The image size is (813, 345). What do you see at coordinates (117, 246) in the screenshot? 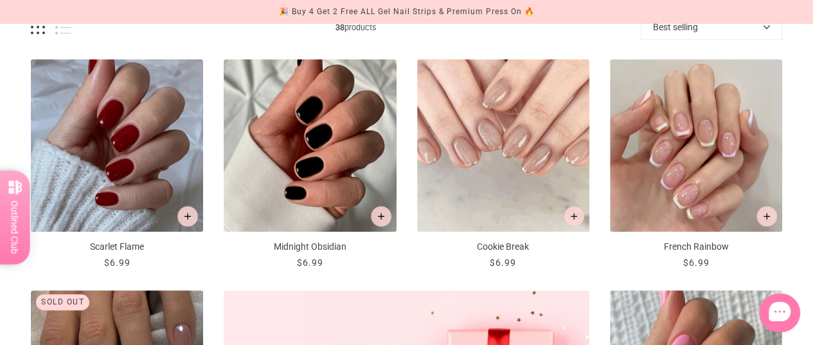
I see `p: Scarlet Flame` at bounding box center [117, 246].